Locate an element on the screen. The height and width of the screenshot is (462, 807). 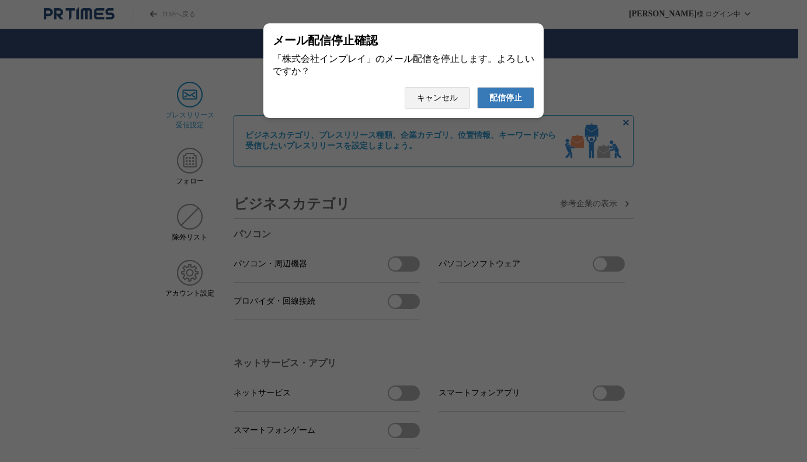
div: 「株式会社インプレイ」のメール配信を停止します。よろしいですか？ is located at coordinates (403, 65).